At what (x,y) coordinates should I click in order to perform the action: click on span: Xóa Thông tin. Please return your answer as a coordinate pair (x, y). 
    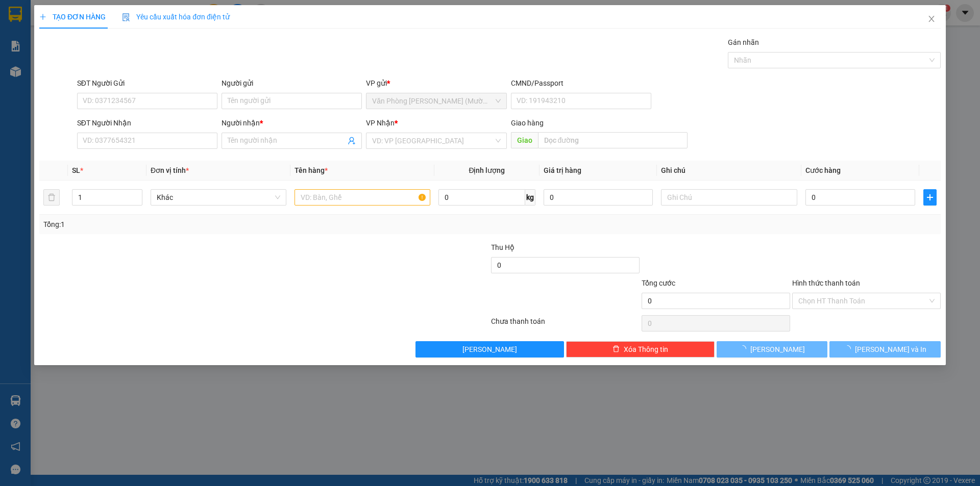
    Looking at the image, I should click on (645, 349).